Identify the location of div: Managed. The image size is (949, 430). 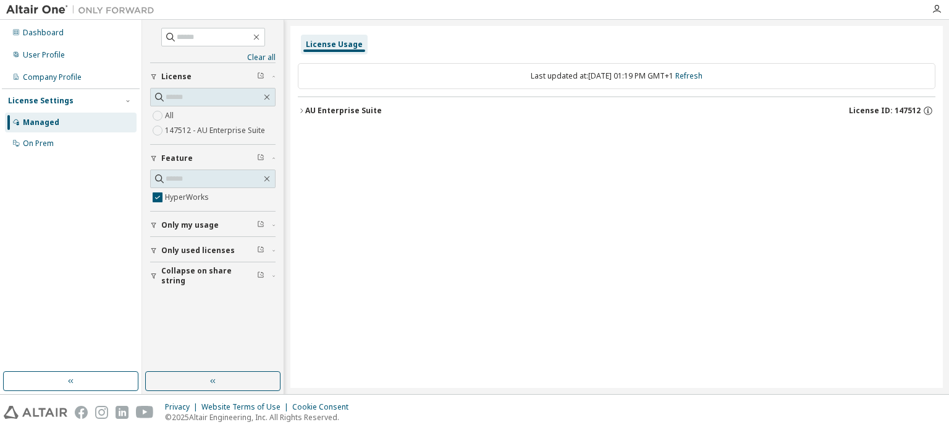
(41, 122).